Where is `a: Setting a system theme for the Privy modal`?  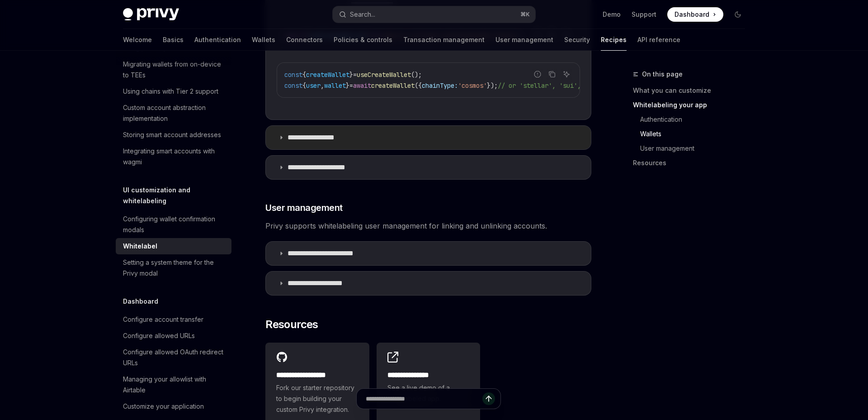 a: Setting a system theme for the Privy modal is located at coordinates (174, 268).